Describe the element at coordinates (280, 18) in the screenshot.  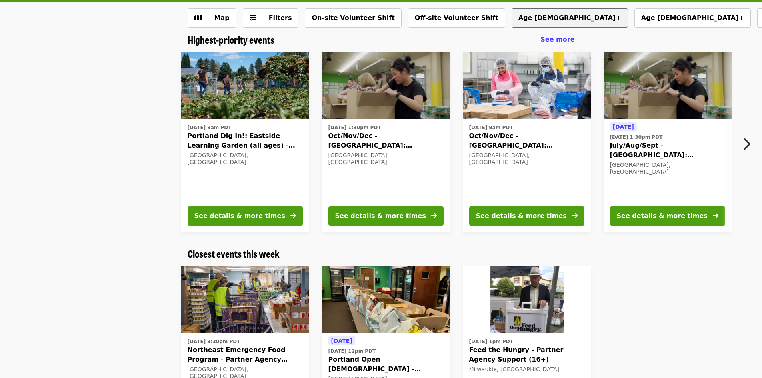
I see `span: Filters` at that location.